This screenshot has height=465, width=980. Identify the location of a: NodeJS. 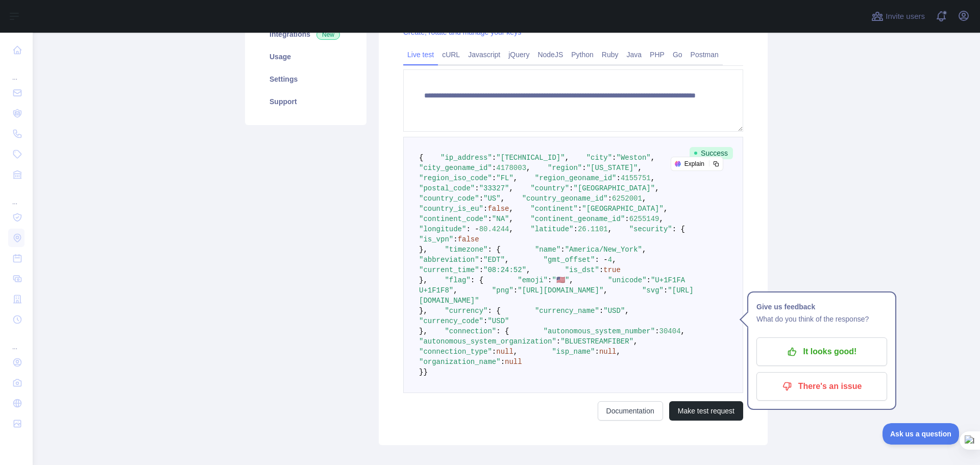
(550, 54).